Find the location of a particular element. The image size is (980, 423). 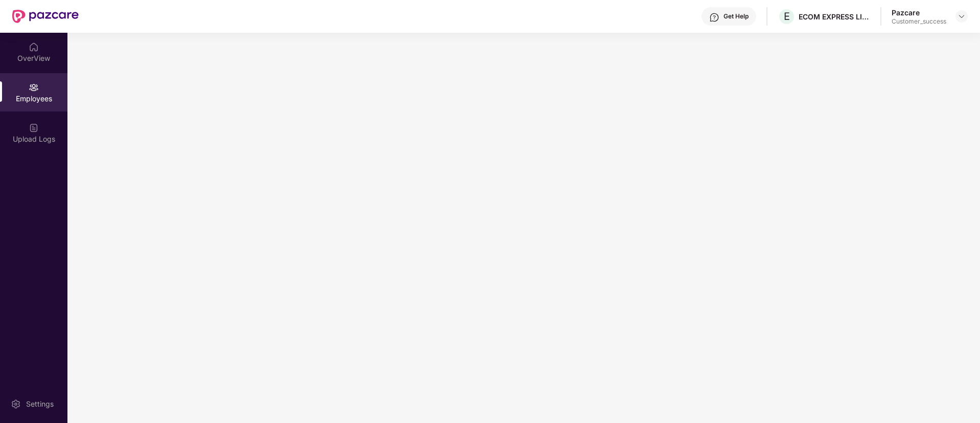

img: svg+xml;base64,PHN2ZyBpZD0iVXBsb2FkX0xvZ3MiIGRhdGEtbmFtZT0iVXBsb2FkIExvZ3MiIHhtbG5zPSJodHRwOi8vd3... is located at coordinates (34, 127).